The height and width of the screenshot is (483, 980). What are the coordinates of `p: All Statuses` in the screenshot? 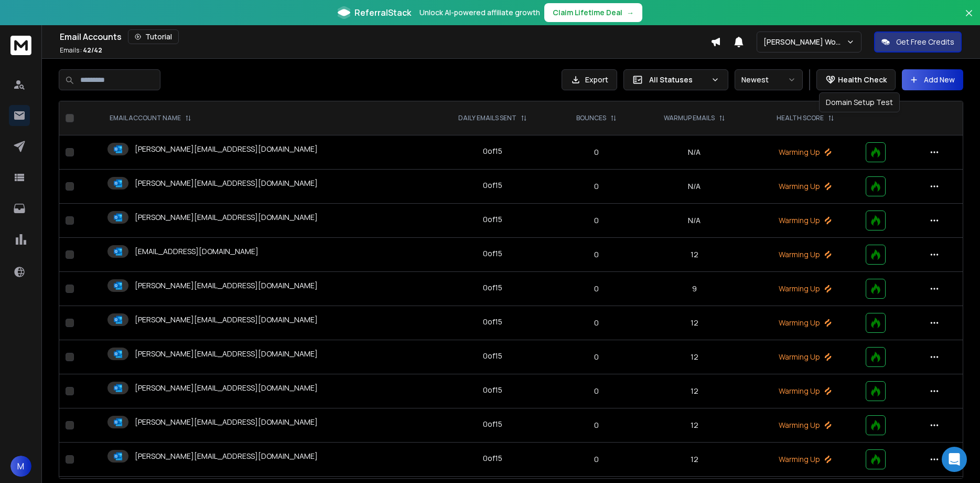 It's located at (678, 79).